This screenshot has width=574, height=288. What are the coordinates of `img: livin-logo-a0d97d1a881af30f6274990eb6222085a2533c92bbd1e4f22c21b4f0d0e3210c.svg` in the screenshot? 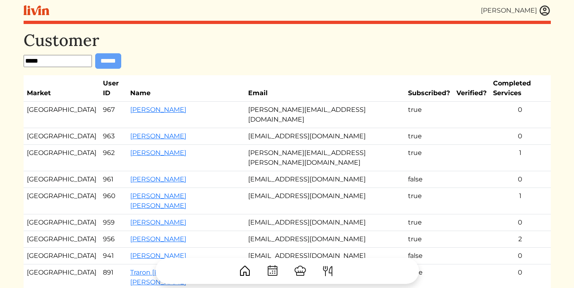 It's located at (36, 10).